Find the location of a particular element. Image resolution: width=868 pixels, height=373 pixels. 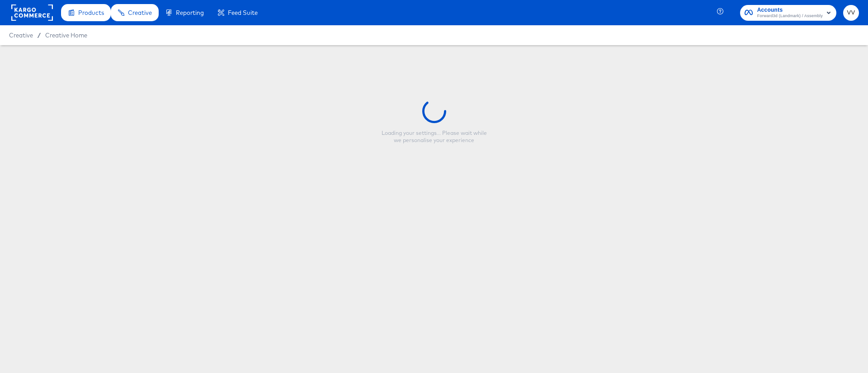

button: VV is located at coordinates (851, 12).